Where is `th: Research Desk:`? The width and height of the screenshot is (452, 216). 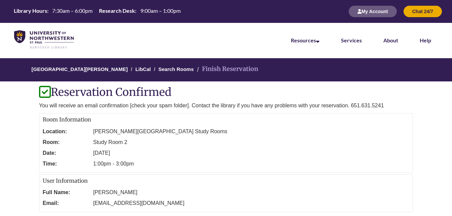
th: Research Desk: is located at coordinates (117, 11).